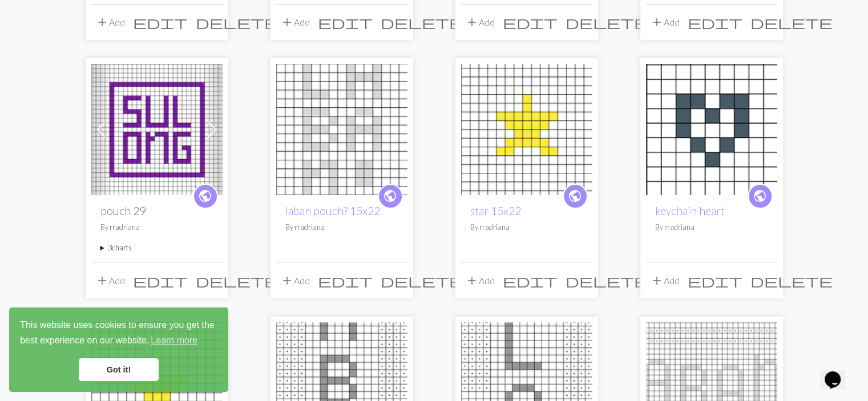 Image resolution: width=868 pixels, height=401 pixels. What do you see at coordinates (157, 211) in the screenshot?
I see `h2: pouch 29` at bounding box center [157, 211].